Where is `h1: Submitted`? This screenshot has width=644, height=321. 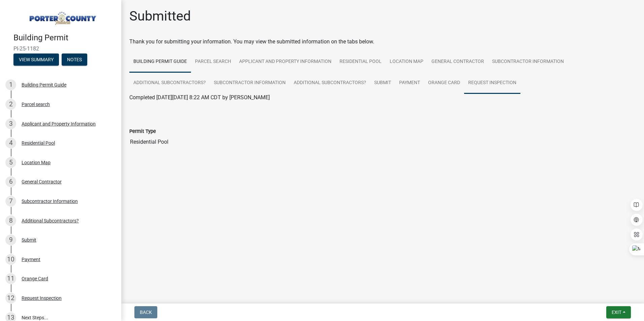 h1: Submitted is located at coordinates (160, 16).